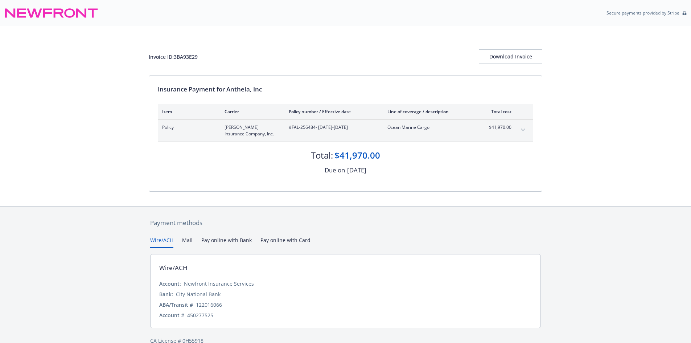 The height and width of the screenshot is (343, 691). Describe the element at coordinates (170, 283) in the screenshot. I see `div: Account:` at that location.